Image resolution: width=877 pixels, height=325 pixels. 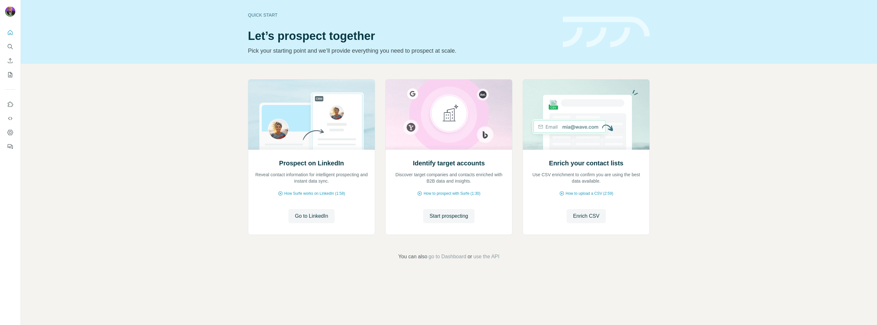 What do you see at coordinates (449, 163) in the screenshot?
I see `h2: Identify target accounts` at bounding box center [449, 163].